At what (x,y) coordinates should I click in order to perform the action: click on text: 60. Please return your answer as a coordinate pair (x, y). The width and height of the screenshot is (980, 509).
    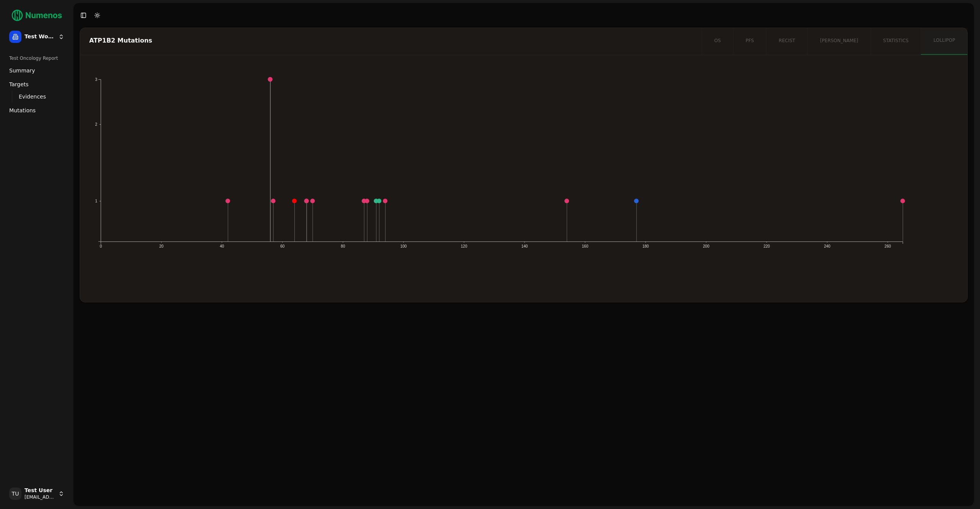
    Looking at the image, I should click on (283, 246).